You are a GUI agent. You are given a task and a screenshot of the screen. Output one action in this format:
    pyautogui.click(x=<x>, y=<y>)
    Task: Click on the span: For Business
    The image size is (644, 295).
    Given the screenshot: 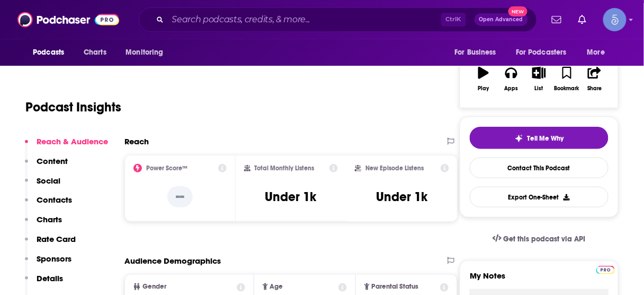 What is the action you would take?
    pyautogui.click(x=475, y=52)
    